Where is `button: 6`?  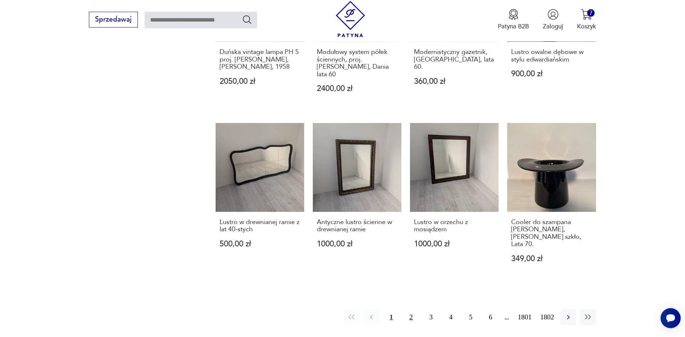
button: 6 is located at coordinates (490, 317).